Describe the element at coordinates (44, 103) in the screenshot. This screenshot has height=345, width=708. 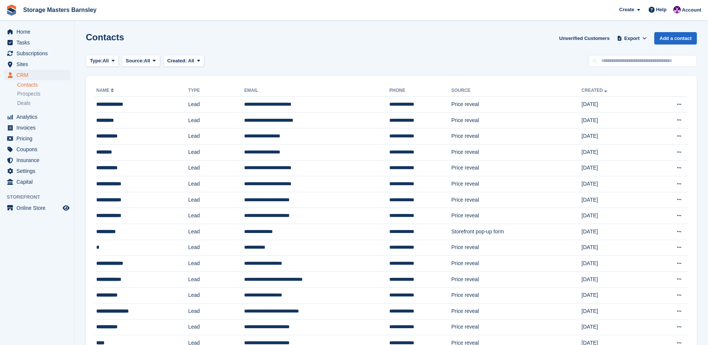
I see `a: Deals` at that location.